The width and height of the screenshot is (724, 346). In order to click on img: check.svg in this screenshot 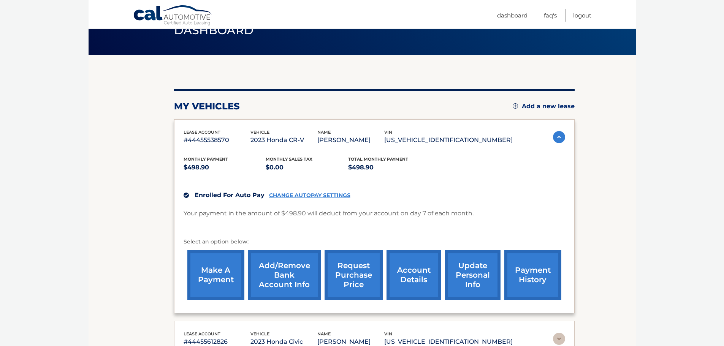, I will do `click(186, 195)`.